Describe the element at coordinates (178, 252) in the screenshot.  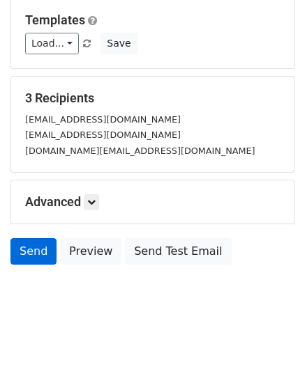
I see `a: Send Test Email` at that location.